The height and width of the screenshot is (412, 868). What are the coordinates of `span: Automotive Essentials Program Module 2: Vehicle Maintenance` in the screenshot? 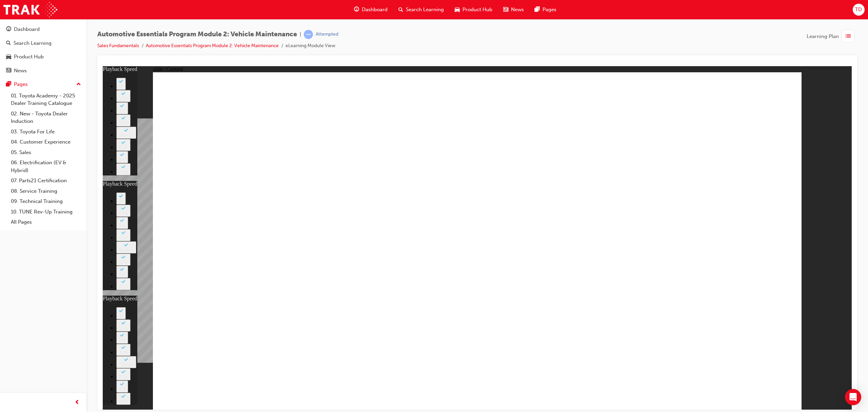 It's located at (197, 34).